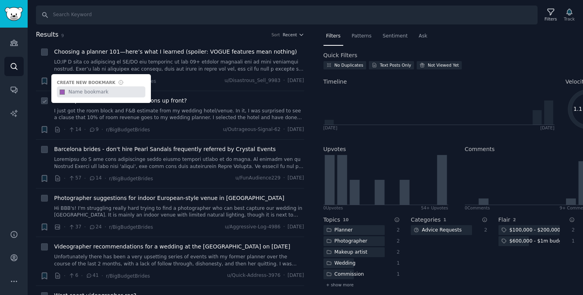 Image resolution: width=583 pixels, height=295 pixels. I want to click on img: GummySearch logo, so click(14, 14).